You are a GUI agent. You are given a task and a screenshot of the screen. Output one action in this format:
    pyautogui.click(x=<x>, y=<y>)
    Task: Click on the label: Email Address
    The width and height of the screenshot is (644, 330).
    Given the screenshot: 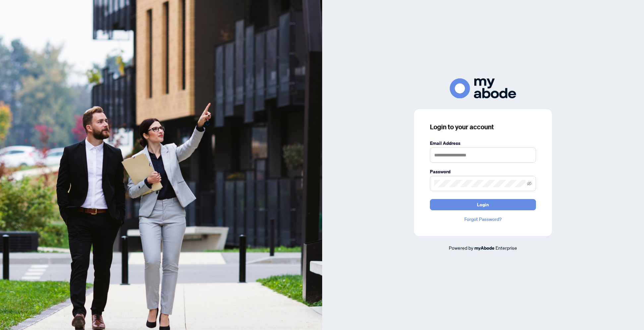 What is the action you would take?
    pyautogui.click(x=483, y=143)
    